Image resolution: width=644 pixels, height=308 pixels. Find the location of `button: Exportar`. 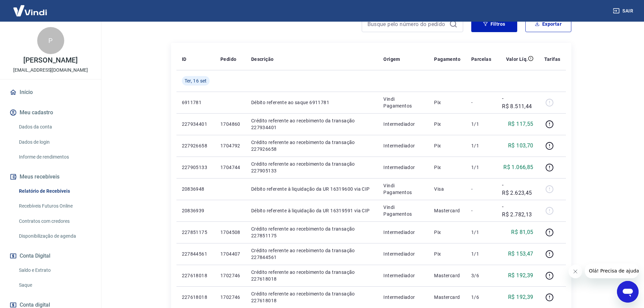

button: Exportar is located at coordinates (548, 24).